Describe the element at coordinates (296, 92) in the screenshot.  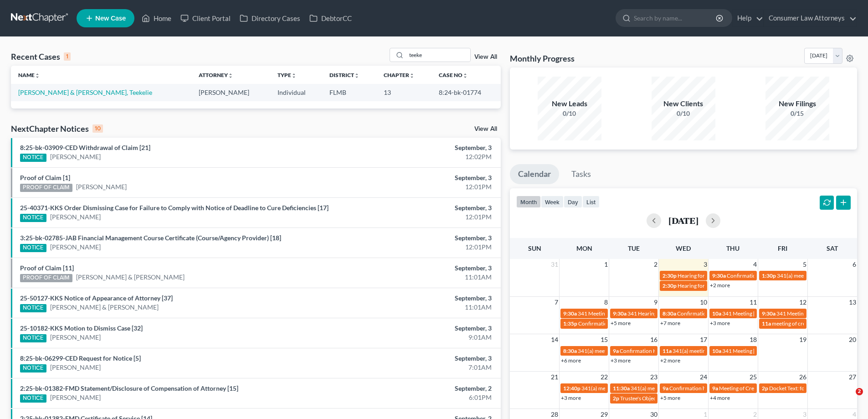
I see `td: Individual` at that location.